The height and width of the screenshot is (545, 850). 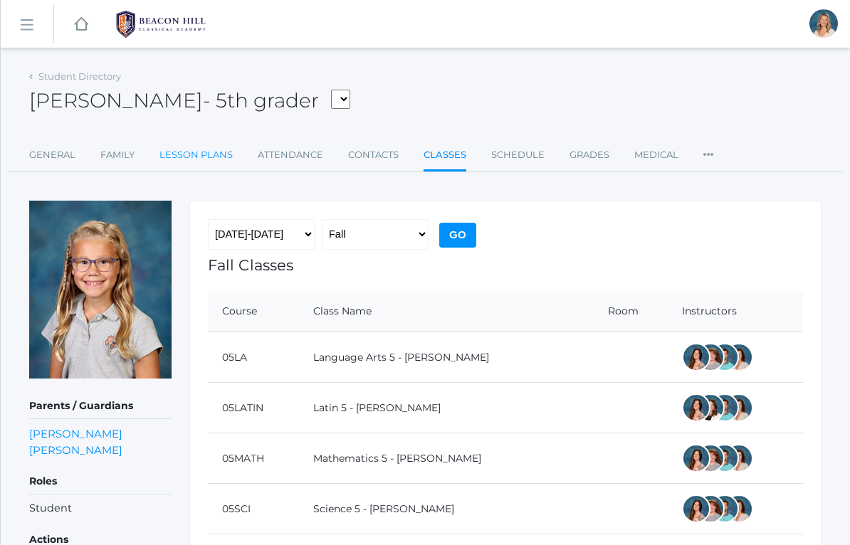 What do you see at coordinates (117, 155) in the screenshot?
I see `a: Family` at bounding box center [117, 155].